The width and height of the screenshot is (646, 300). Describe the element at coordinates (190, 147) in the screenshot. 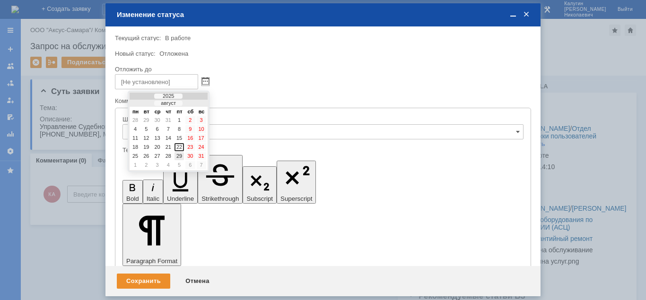

I see `div: 23` at that location.